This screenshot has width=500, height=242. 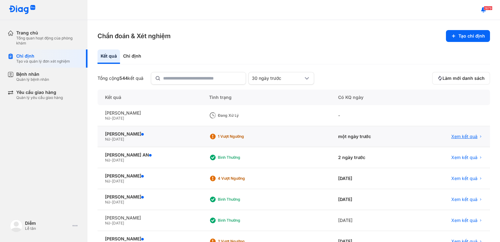 I want to click on div: 4 Vượt ngưỡng, so click(x=243, y=178).